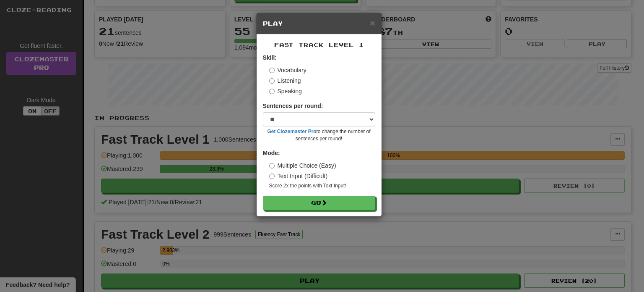 This screenshot has width=644, height=292. Describe the element at coordinates (272, 70) in the screenshot. I see `input: Vocabulary` at that location.